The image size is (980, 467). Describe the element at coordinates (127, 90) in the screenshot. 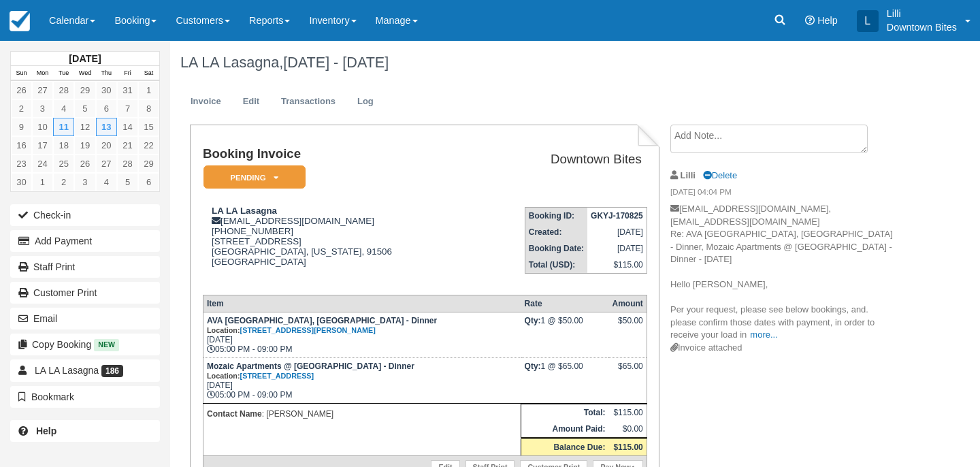

I see `a: 31` at that location.